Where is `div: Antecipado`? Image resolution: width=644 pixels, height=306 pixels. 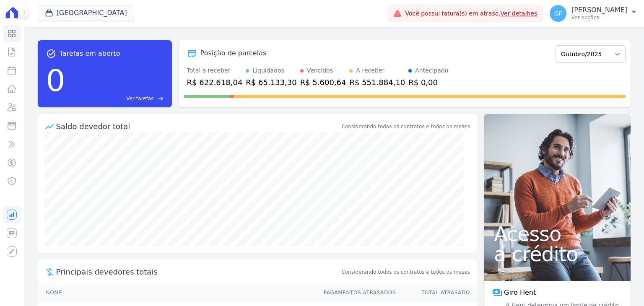
div: Antecipado is located at coordinates (432, 70).